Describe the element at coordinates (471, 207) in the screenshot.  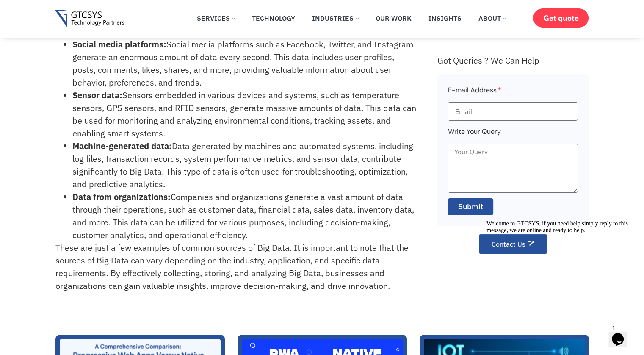
I see `span: Submit` at that location.